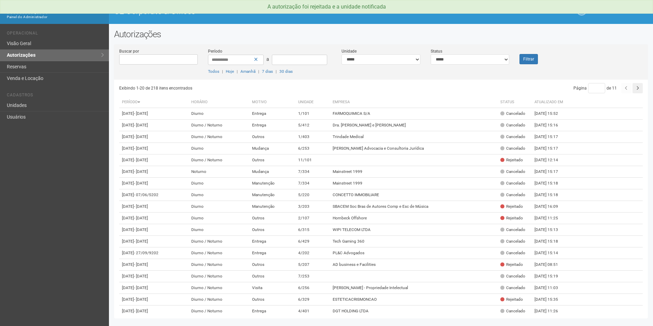 This screenshot has width=653, height=326. What do you see at coordinates (414, 207) in the screenshot?
I see `td: SBACEM Soc Bras de Autores Comp e Esc de Música` at bounding box center [414, 207].